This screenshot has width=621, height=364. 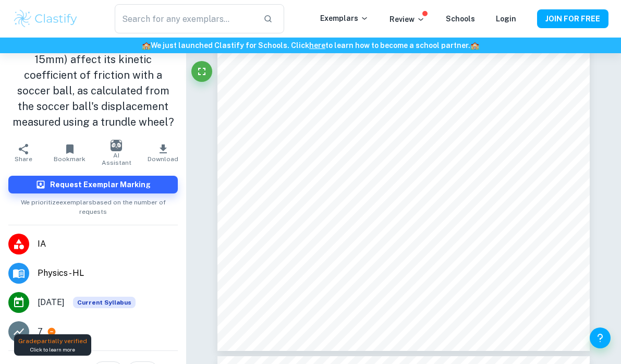 I want to click on h1: How does the varying moisture of grass (No rain, 3mm, 6mm, 10mm, 15mm) affect its kinetic coeffic..., so click(x=93, y=75).